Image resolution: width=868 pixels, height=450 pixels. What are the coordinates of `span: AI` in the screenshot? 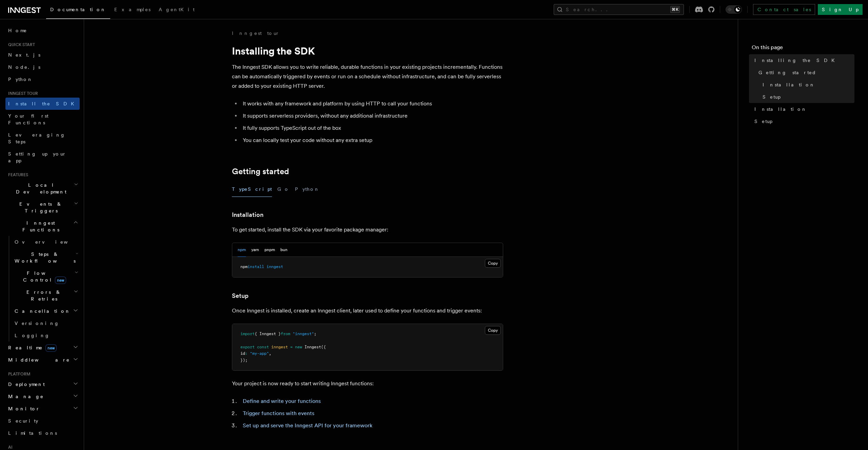 It's located at (9, 447).